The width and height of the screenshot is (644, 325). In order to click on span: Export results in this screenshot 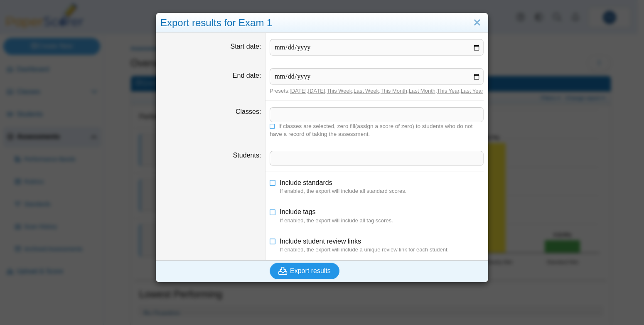, I will do `click(310, 271)`.